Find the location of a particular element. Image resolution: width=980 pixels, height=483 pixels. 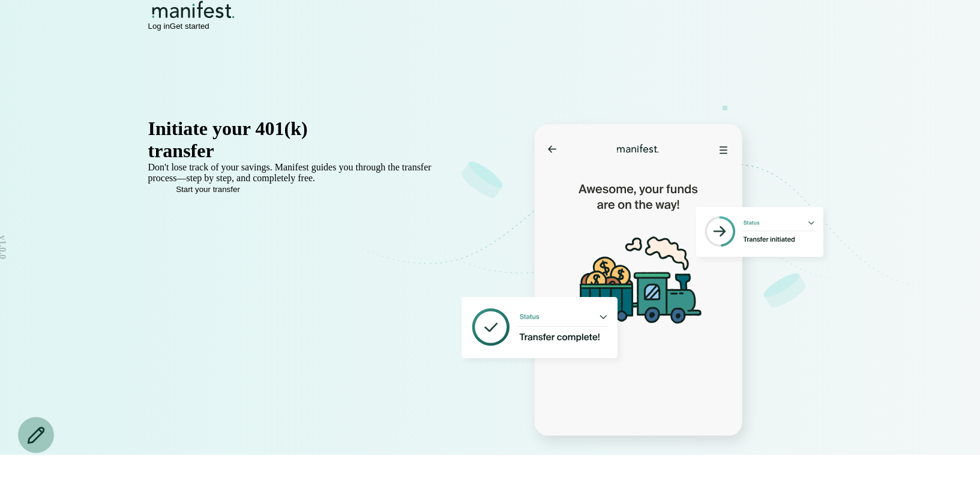

span: in minutes is located at coordinates (257, 150).